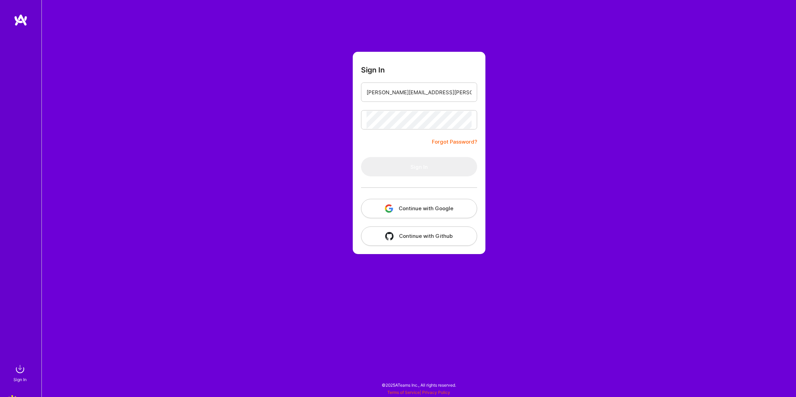 The width and height of the screenshot is (796, 397). I want to click on img: logo, so click(21, 20).